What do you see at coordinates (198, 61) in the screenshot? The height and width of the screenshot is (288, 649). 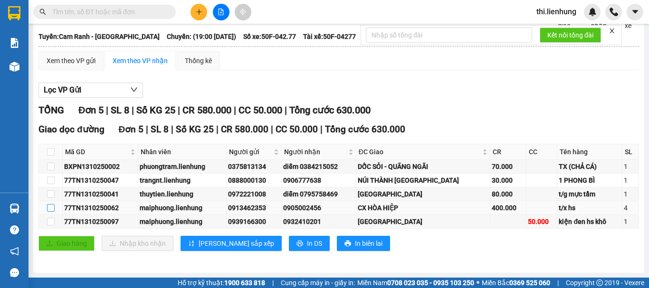 I see `div: Thống kê` at bounding box center [198, 61].